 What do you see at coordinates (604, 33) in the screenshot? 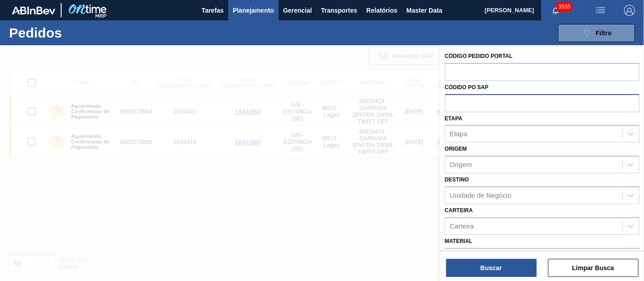
I see `span: Filtro` at bounding box center [604, 33].